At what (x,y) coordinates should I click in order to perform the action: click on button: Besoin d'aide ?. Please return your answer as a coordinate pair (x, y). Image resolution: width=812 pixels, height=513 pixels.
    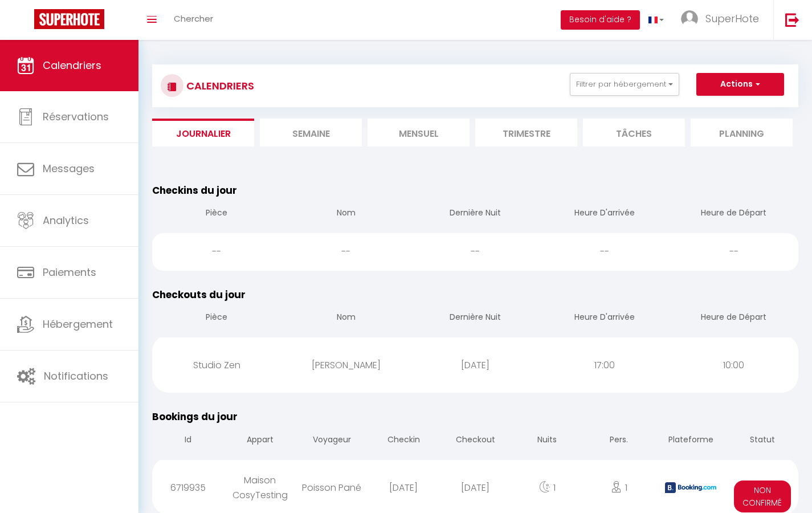
    Looking at the image, I should click on (600, 20).